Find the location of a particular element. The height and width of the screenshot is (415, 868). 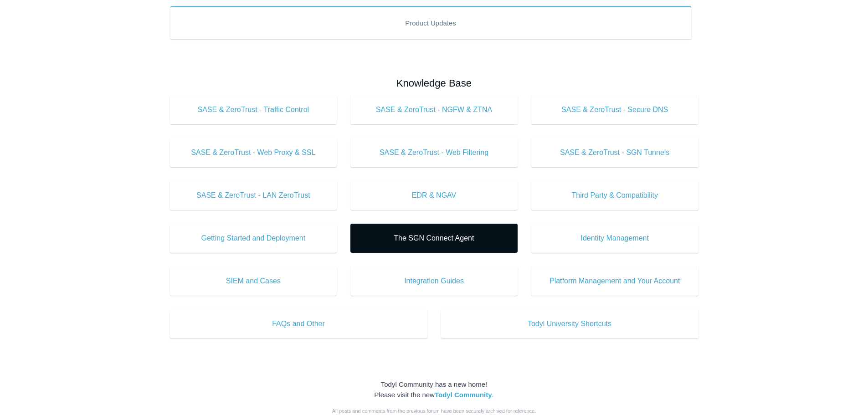

h2: Knowledge Base is located at coordinates (434, 83).